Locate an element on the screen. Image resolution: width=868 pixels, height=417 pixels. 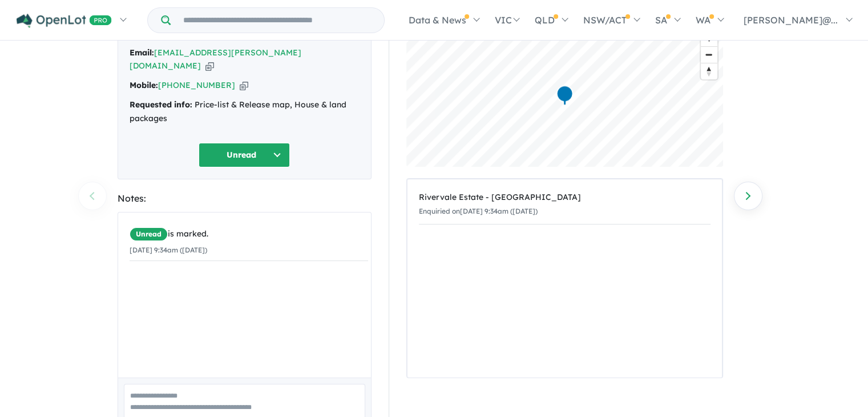
strong: Mobile: is located at coordinates (144, 85).